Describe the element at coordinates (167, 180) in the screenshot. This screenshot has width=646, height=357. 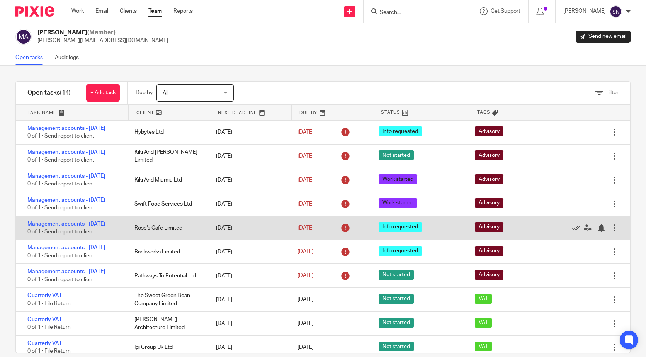
I see `div: Kiki And Miumiu Ltd` at that location.